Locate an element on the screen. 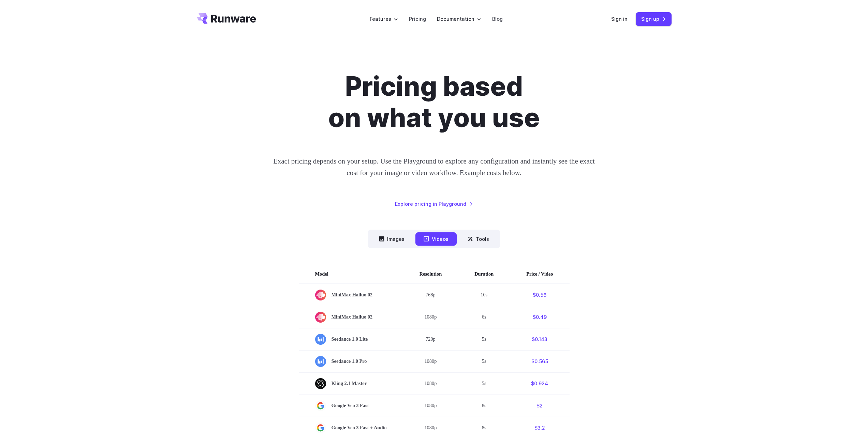 The image size is (868, 433). td: $0.924 is located at coordinates (540, 384).